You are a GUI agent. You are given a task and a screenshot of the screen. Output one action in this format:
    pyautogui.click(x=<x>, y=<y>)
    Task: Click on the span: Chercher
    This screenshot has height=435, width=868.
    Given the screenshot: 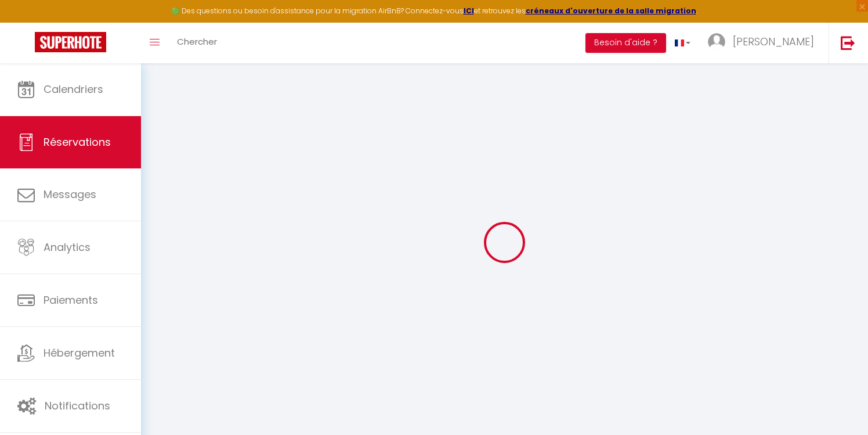 What is the action you would take?
    pyautogui.click(x=196, y=41)
    